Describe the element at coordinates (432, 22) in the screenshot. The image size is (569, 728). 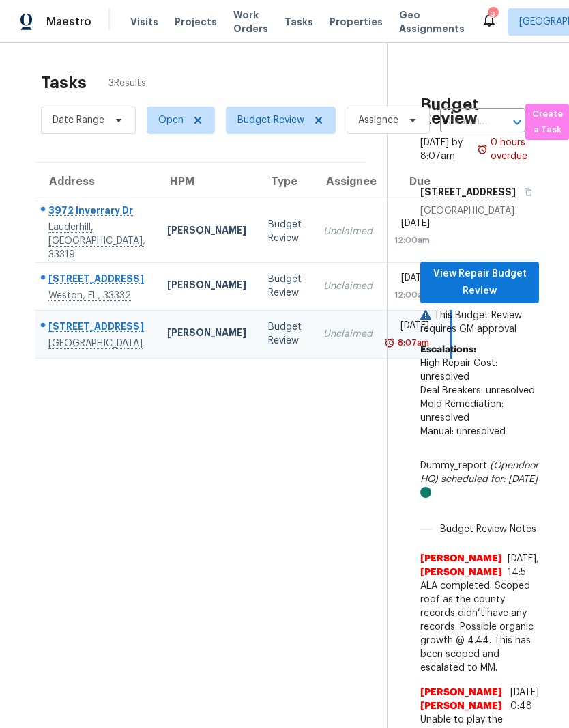
I see `span: Geo Assignments` at that location.